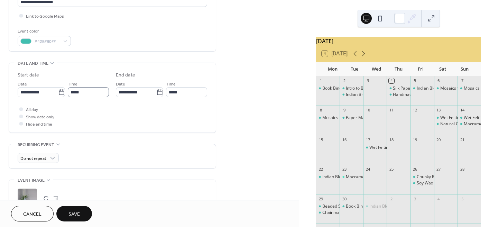 This screenshot has width=498, height=227. What do you see at coordinates (351, 88) in the screenshot?
I see `div: Intro to Beaded Jewellery` at bounding box center [351, 88].